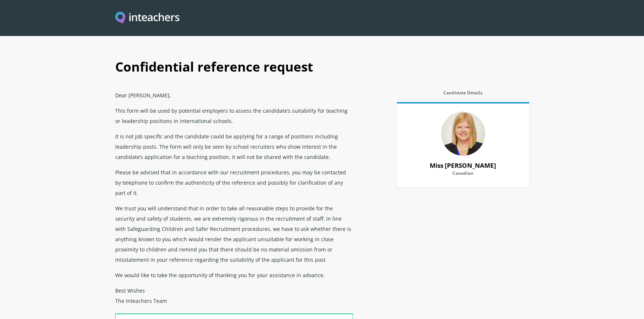  Describe the element at coordinates (234, 183) in the screenshot. I see `p: Please be advised that in accordance with our recruitment procedures, you may be contacted by tel...` at that location.